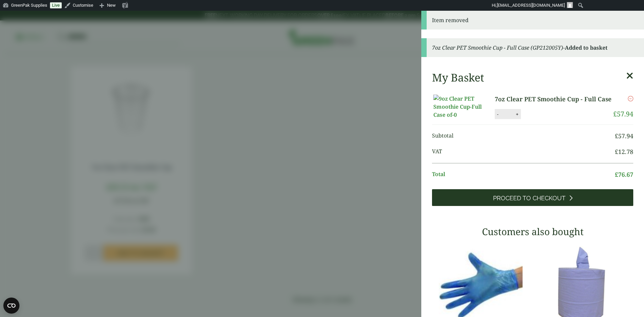 The image size is (644, 317). Describe the element at coordinates (524, 175) in the screenshot. I see `span: Total` at that location.